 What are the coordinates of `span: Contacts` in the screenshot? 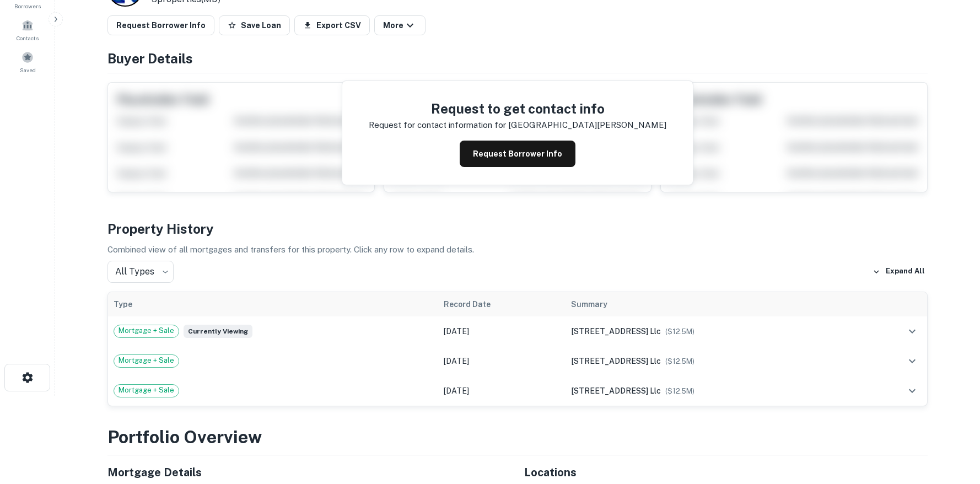 It's located at (27, 38).